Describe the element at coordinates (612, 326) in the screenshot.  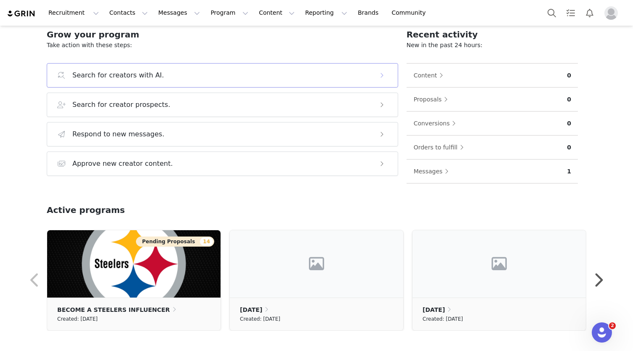
I see `span: 2` at that location.